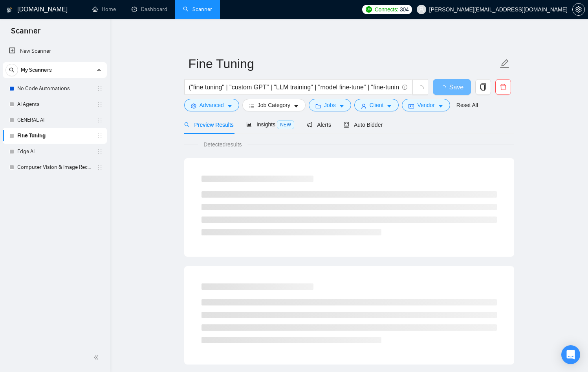 The width and height of the screenshot is (588, 372). I want to click on a: GENERAL AI, so click(55, 120).